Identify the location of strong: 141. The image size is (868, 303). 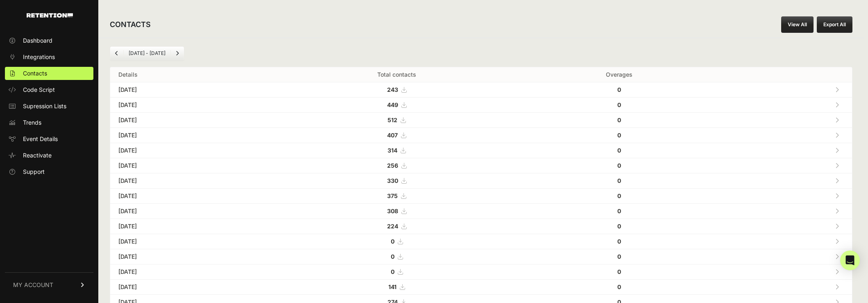
(392, 286).